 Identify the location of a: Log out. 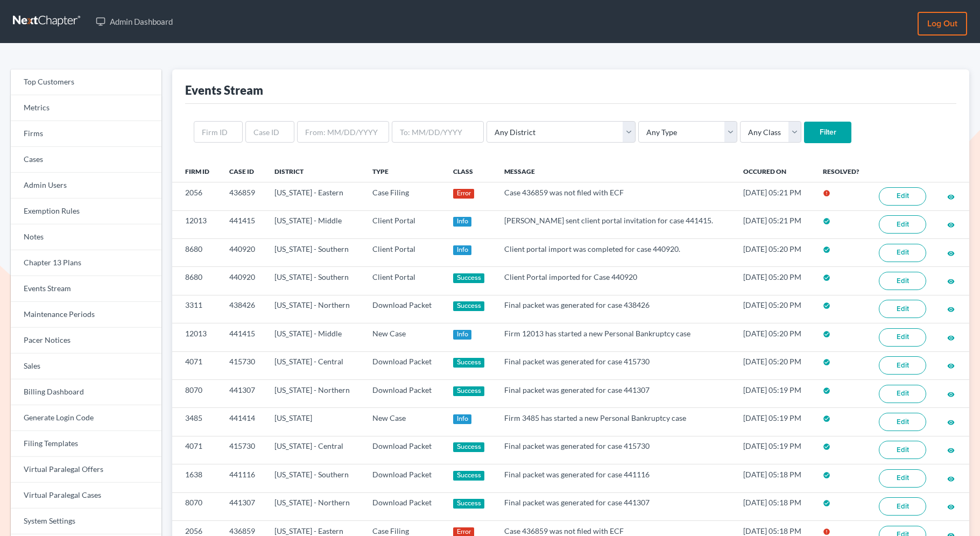
(942, 24).